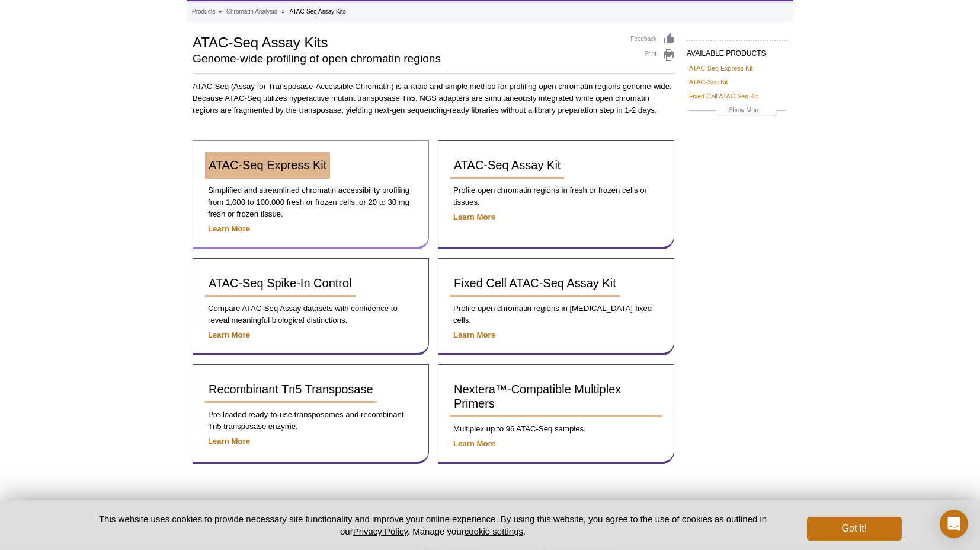 The width and height of the screenshot is (980, 550). I want to click on a: ATAC-Seq Spike-In Control, so click(280, 284).